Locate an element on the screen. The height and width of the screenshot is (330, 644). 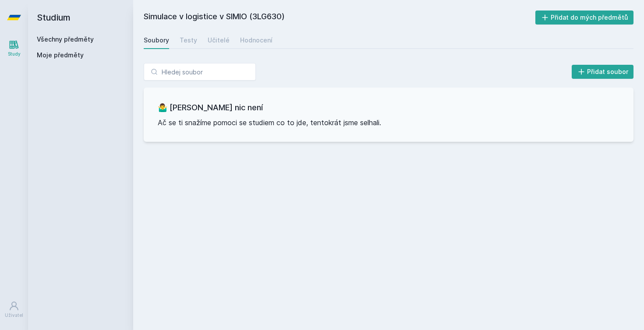
a: Soubory is located at coordinates (156, 40).